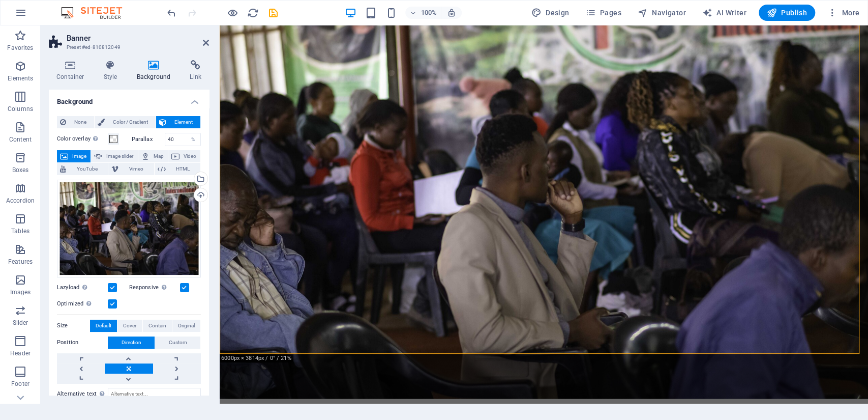 The width and height of the screenshot is (868, 420). I want to click on span: Default, so click(103, 326).